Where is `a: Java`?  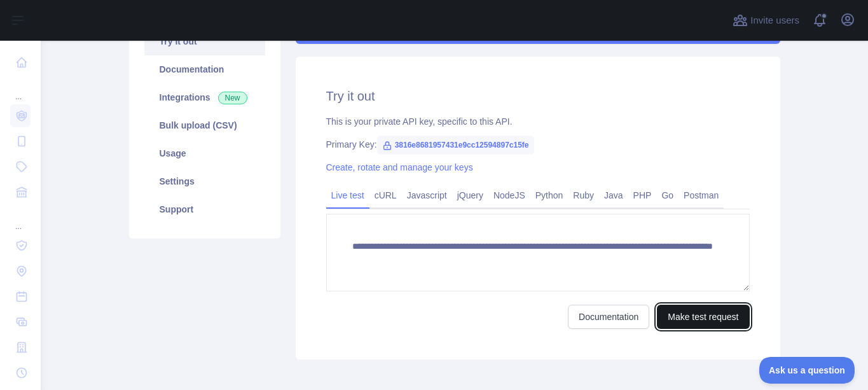
a: Java is located at coordinates (614, 195).